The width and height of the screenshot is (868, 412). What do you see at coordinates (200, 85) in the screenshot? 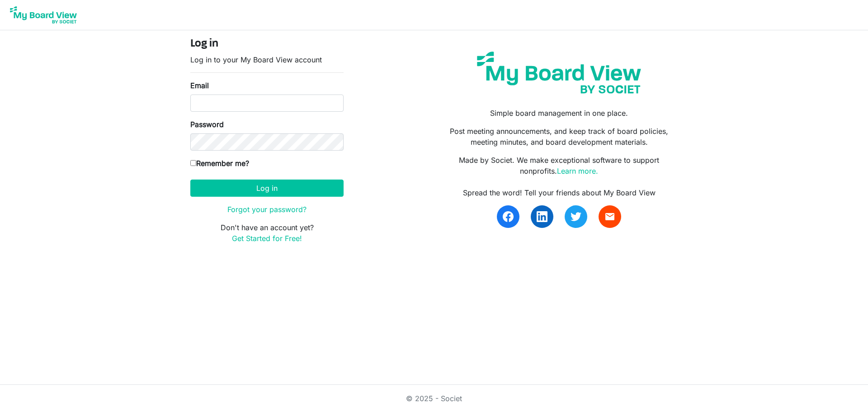
I see `label: Email` at bounding box center [200, 85].